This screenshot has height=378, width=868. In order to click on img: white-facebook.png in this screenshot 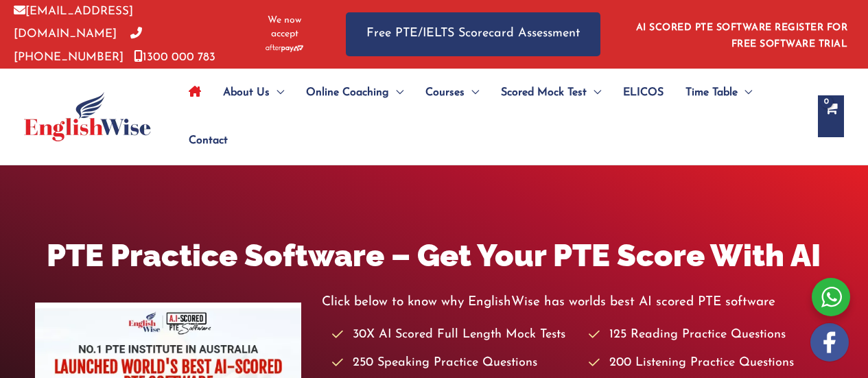, I will do `click(830, 343)`.